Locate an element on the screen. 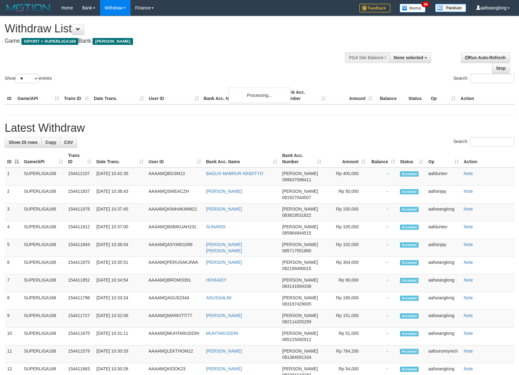 Image resolution: width=519 pixels, height=375 pixels. input: Search: is located at coordinates (493, 78).